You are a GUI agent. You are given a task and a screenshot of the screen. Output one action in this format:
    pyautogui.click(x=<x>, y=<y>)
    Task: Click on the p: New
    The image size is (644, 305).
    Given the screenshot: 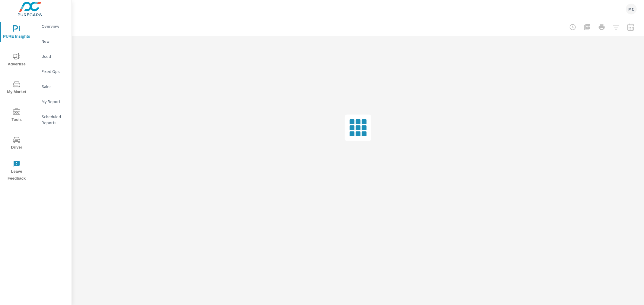 What is the action you would take?
    pyautogui.click(x=54, y=41)
    